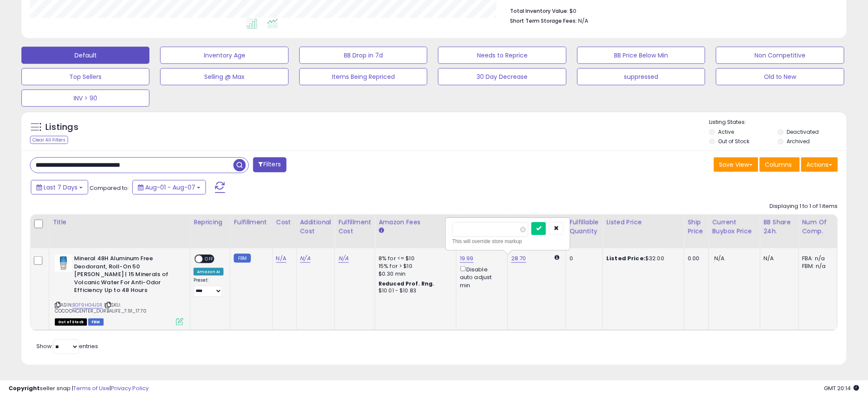  What do you see at coordinates (641, 55) in the screenshot?
I see `button: BB Price Below Min` at bounding box center [641, 55].